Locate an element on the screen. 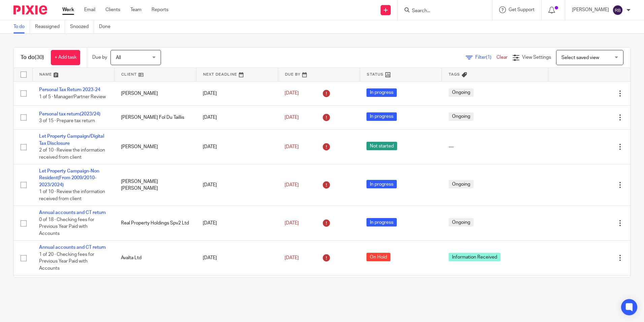 The image size is (644, 322). input: Search is located at coordinates (442, 11).